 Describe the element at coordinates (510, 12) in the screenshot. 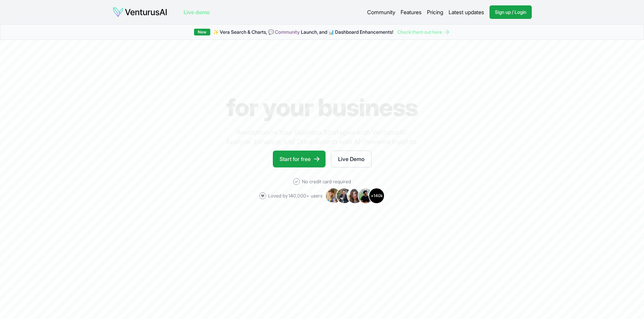

I see `a: Sign up / Login` at that location.